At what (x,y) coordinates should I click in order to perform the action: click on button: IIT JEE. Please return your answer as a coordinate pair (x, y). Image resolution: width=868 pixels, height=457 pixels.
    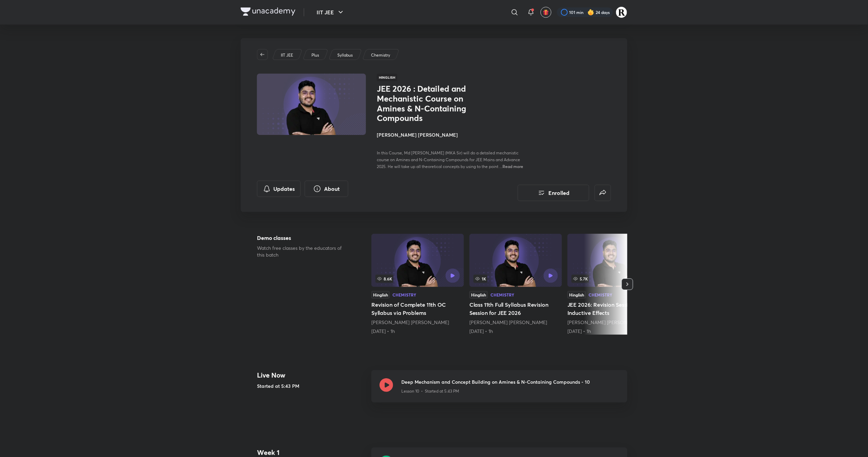
    Looking at the image, I should click on (330, 12).